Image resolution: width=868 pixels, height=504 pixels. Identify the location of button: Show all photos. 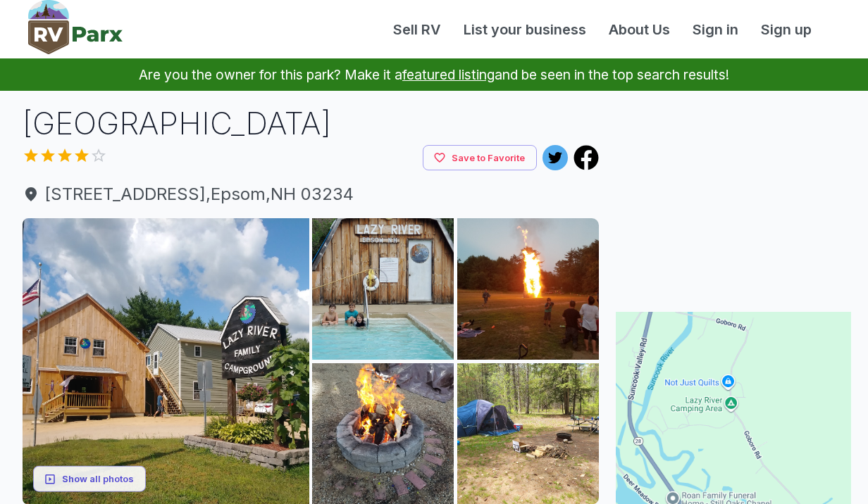
(89, 479).